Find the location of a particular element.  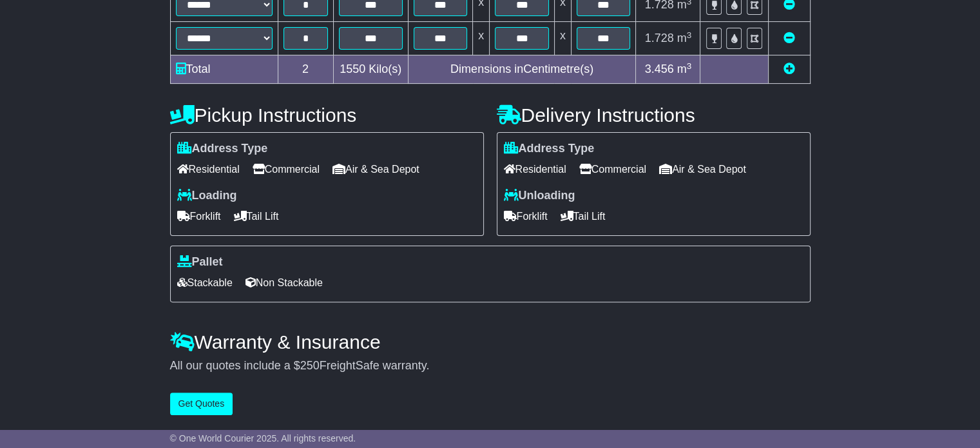

span: 1.728 is located at coordinates (659, 38).